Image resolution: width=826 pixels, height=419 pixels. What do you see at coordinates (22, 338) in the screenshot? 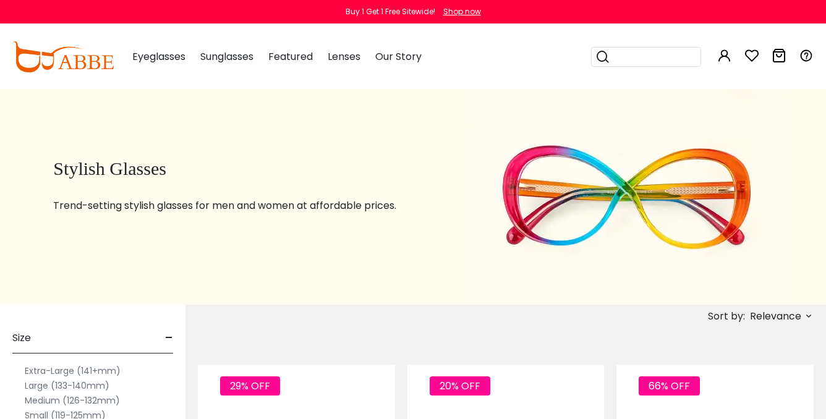
I see `span: Size` at bounding box center [22, 338].